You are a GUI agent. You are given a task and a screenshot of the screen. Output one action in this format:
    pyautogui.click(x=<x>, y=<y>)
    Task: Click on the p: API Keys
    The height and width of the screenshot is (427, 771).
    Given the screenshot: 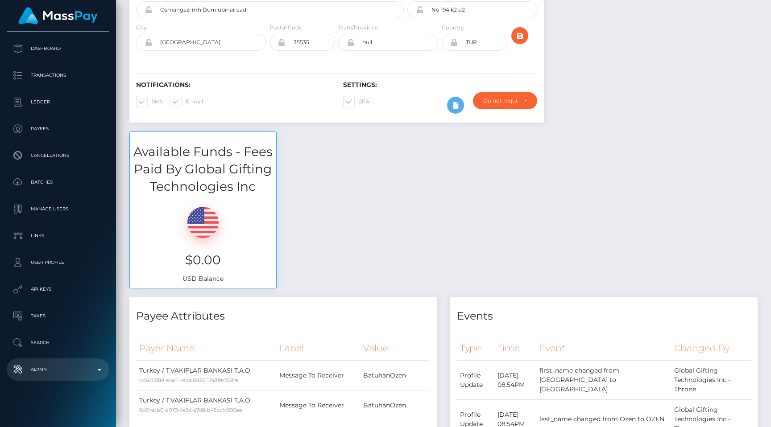 What is the action you would take?
    pyautogui.click(x=58, y=290)
    